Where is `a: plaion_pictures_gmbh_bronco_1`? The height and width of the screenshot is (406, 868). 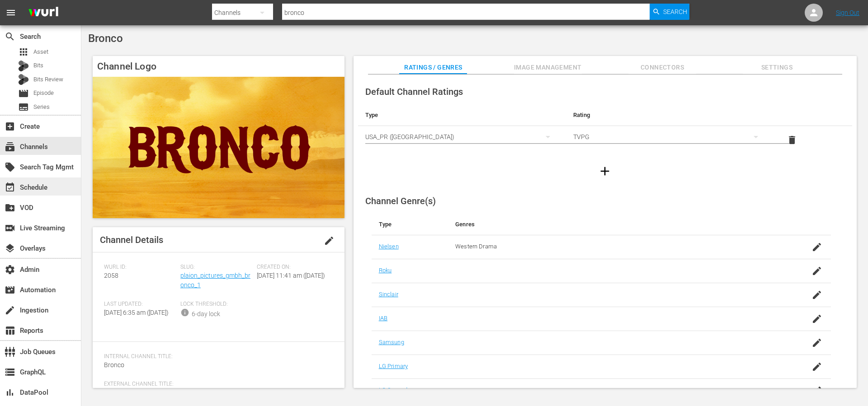 a: plaion_pictures_gmbh_bronco_1 is located at coordinates (215, 280).